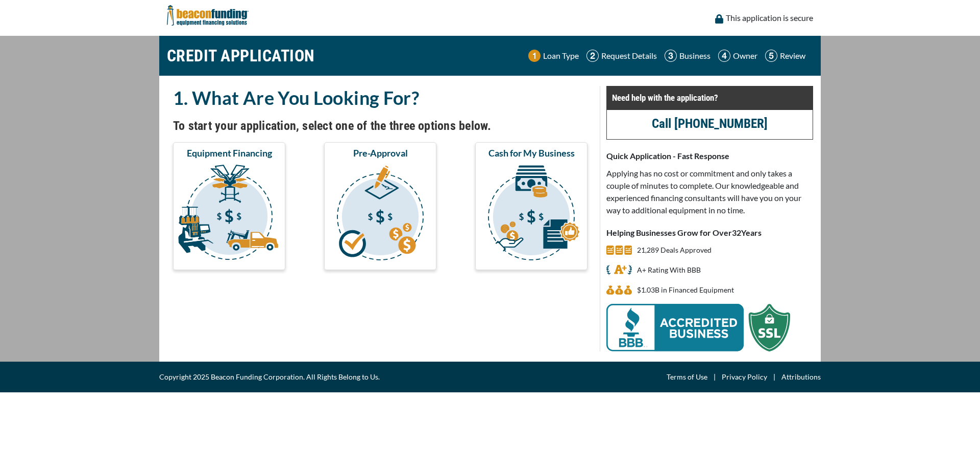 This screenshot has height=466, width=980. Describe the element at coordinates (769, 18) in the screenshot. I see `p: This application is secure` at that location.